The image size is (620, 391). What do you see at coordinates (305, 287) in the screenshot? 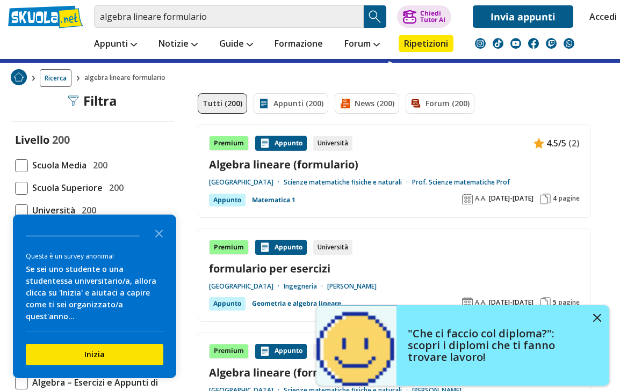
I see `a: Ingegneria` at bounding box center [305, 287].